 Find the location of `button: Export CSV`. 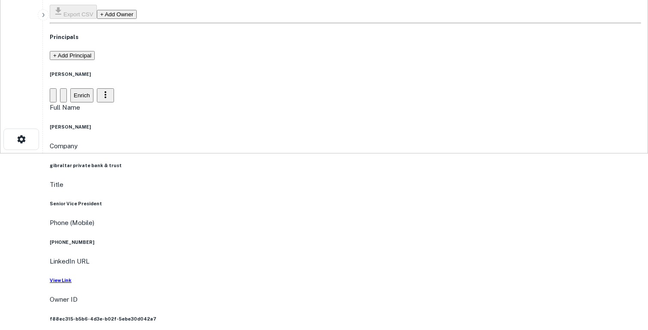

button: Export CSV is located at coordinates (73, 12).